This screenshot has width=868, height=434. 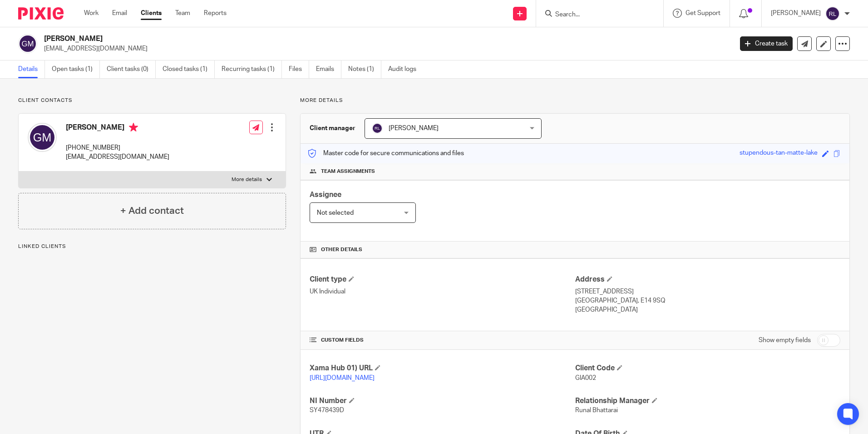 I want to click on span: Assignee, so click(x=326, y=194).